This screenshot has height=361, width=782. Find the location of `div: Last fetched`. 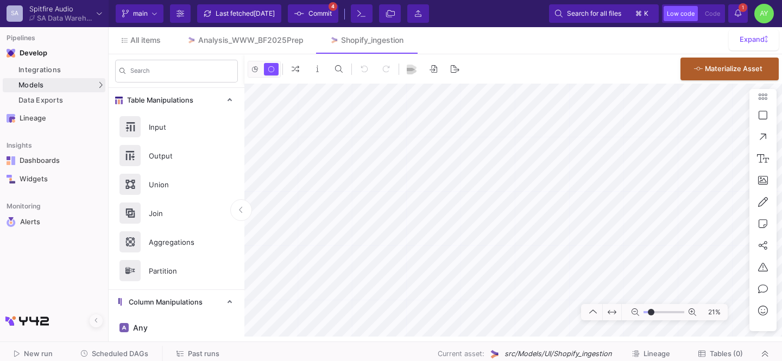

div: Last fetched is located at coordinates (245, 14).